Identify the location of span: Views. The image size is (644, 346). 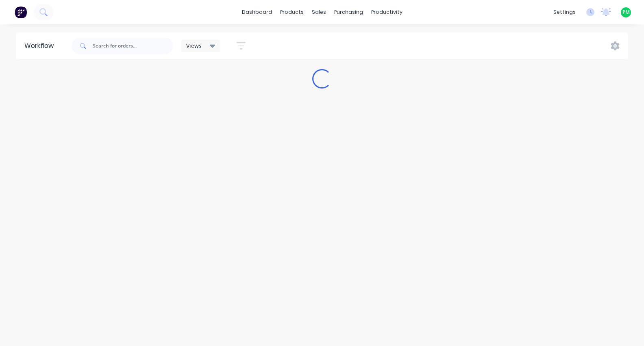
(193, 46).